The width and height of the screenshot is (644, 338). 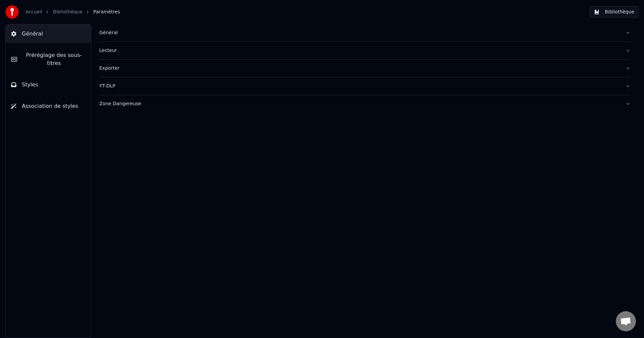 What do you see at coordinates (626, 322) in the screenshot?
I see `a: Ouvrir le chat` at bounding box center [626, 322].